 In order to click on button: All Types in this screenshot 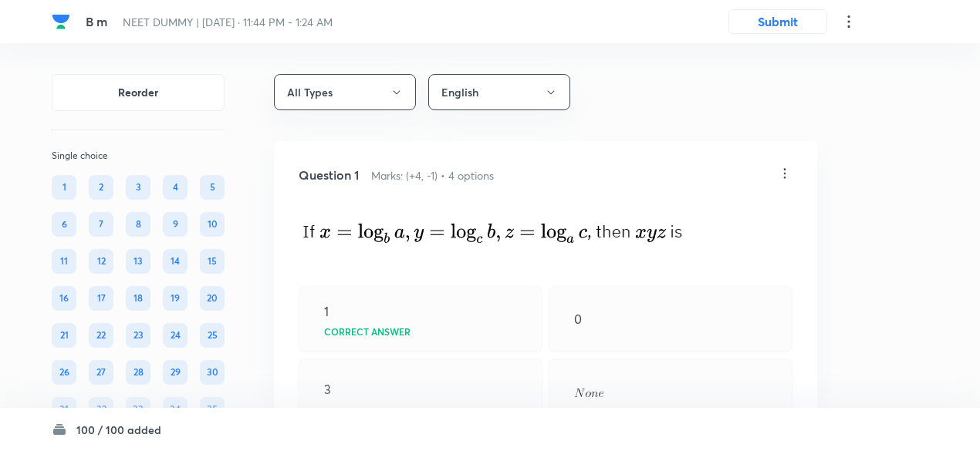, I will do `click(345, 92)`.